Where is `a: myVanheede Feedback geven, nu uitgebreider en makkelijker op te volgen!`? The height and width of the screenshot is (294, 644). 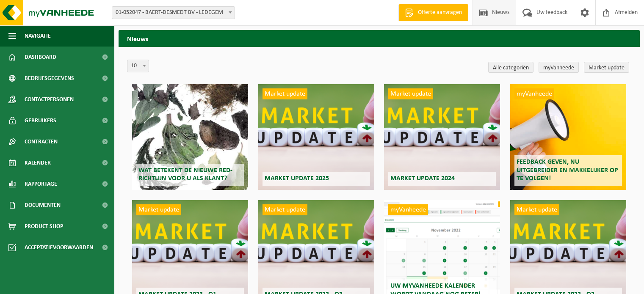 a: myVanheede Feedback geven, nu uitgebreider en makkelijker op te volgen! is located at coordinates (568, 137).